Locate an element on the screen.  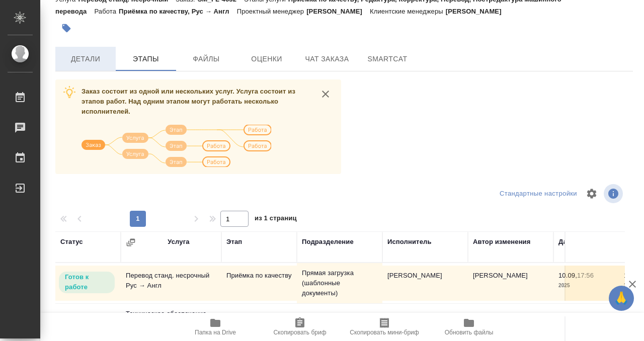
button: Скопировать бриф is located at coordinates (300, 327).